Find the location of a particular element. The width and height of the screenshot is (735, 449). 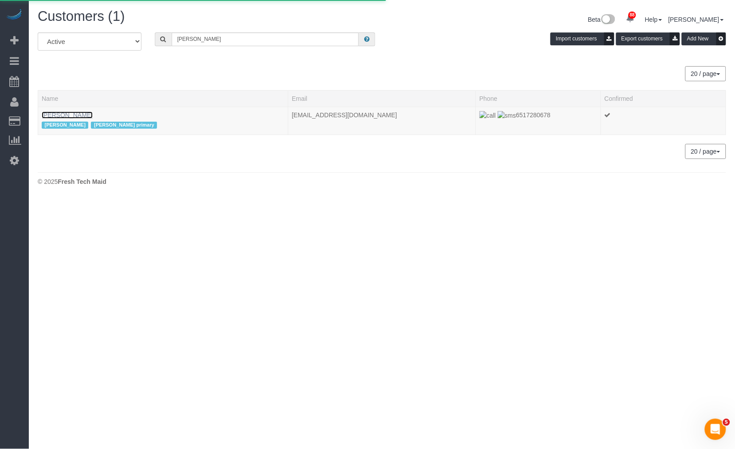

span: 5 is located at coordinates (727, 422).